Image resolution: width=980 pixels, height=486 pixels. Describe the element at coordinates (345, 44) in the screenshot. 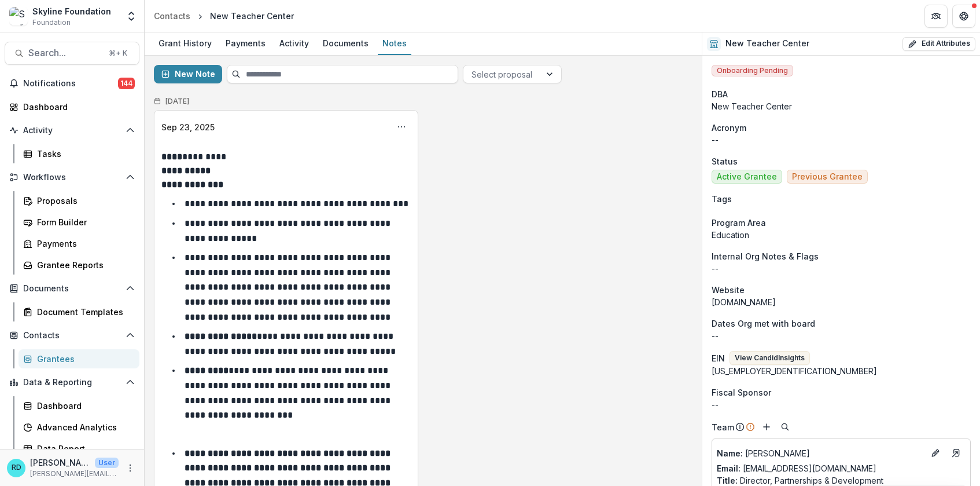

I see `a: Documents` at that location.